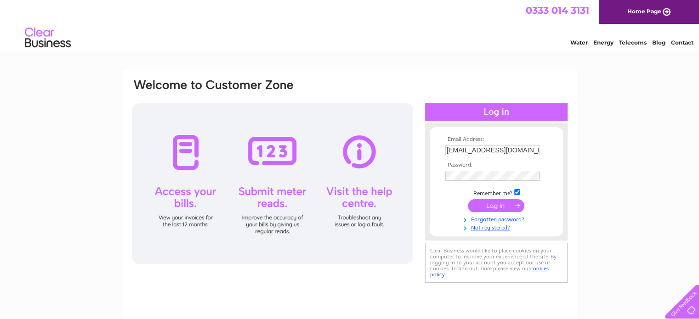  Describe the element at coordinates (496, 206) in the screenshot. I see `input: Submit` at that location.